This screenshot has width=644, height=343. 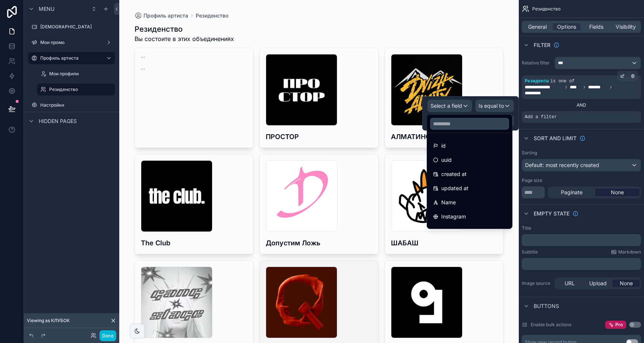 What do you see at coordinates (445, 243) in the screenshot?
I see `h4: ШАБАШ` at bounding box center [445, 243].